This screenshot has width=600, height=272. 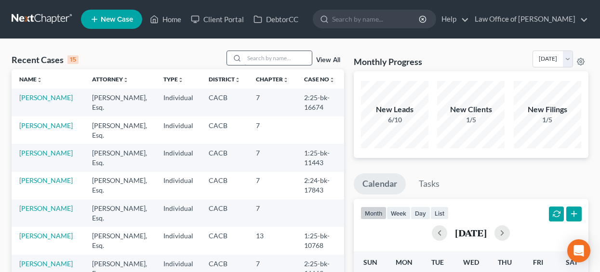 What do you see at coordinates (224, 79) in the screenshot?
I see `a: Districtunfold_more` at bounding box center [224, 79].